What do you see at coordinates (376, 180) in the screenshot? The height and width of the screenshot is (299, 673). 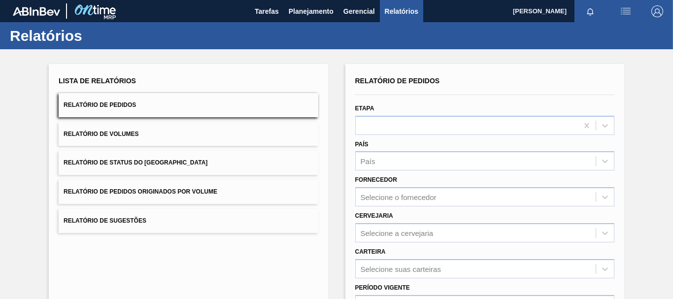 I see `label: Fornecedor` at bounding box center [376, 180].